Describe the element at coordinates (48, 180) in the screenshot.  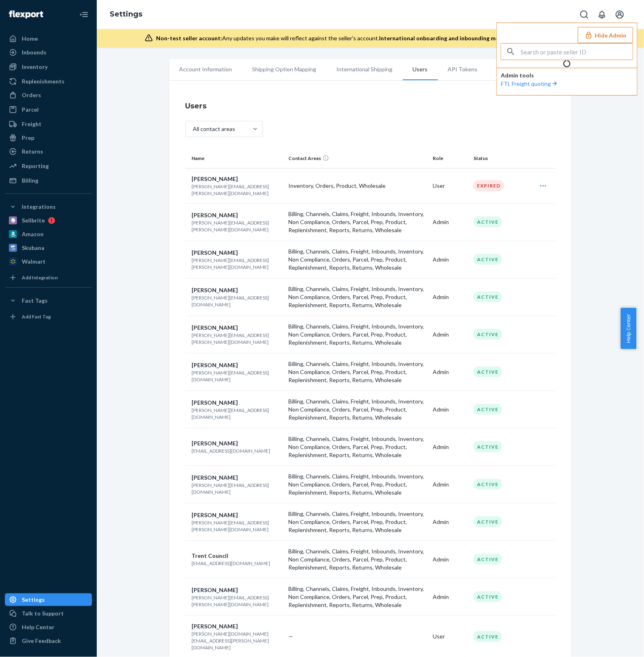
I see `a: Billing` at that location.